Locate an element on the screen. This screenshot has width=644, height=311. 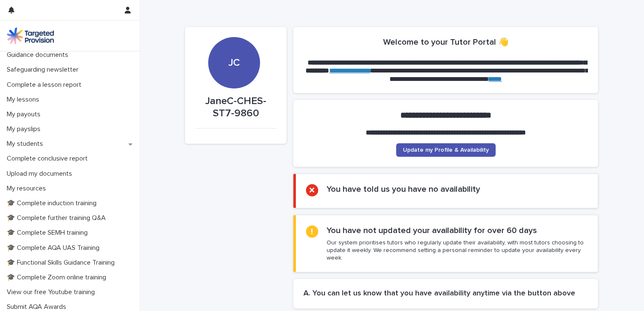
p: 🎓 Functional Skills Guidance Training is located at coordinates (62, 263).